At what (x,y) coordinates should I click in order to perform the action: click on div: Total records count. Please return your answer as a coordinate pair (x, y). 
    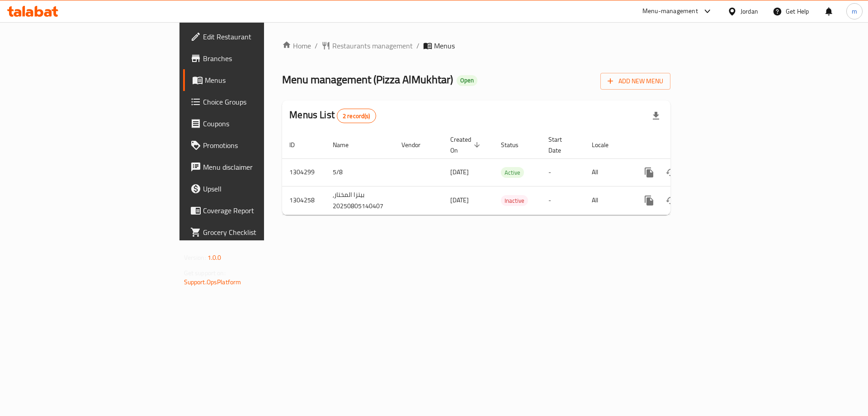
    Looking at the image, I should click on (357, 116).